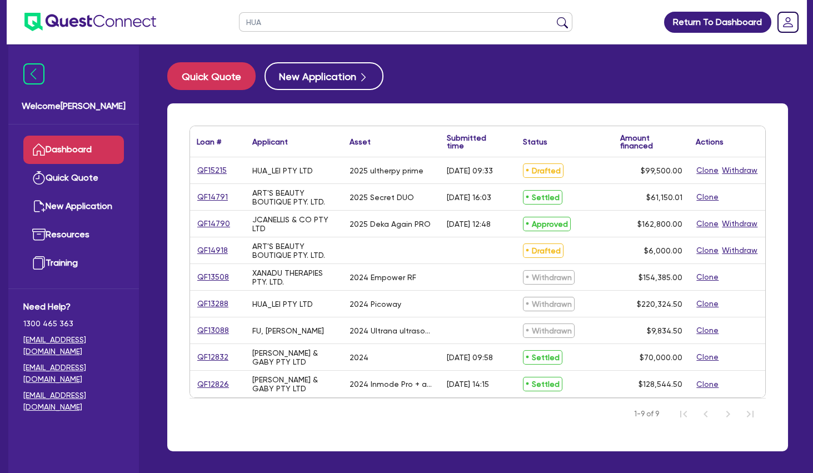 This screenshot has width=813, height=473. I want to click on span: Approved, so click(547, 224).